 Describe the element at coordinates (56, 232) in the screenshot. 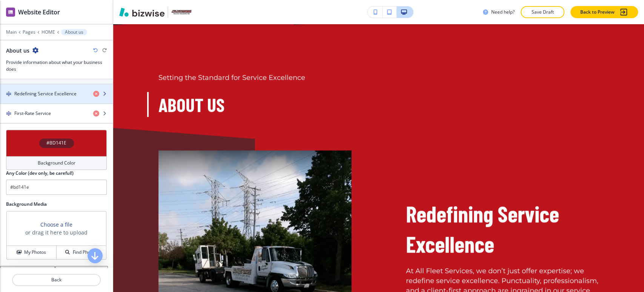

I see `h3: or drag it here to upload` at that location.